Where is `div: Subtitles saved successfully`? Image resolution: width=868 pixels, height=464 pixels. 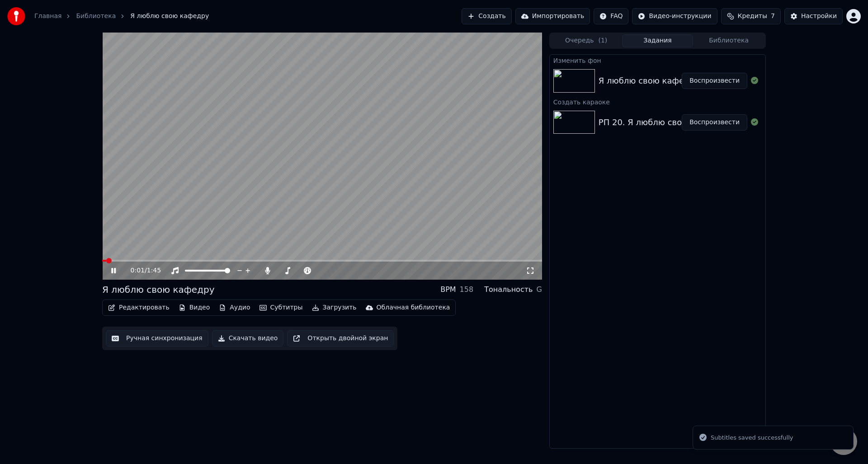
div: Subtitles saved successfully is located at coordinates (752, 438).